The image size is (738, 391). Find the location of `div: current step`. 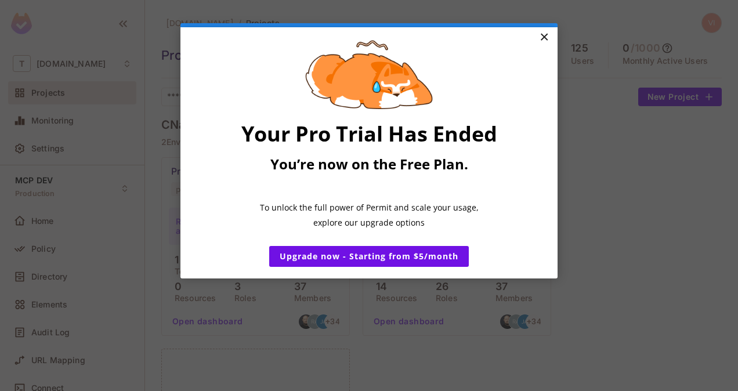

div: current step is located at coordinates (369, 25).